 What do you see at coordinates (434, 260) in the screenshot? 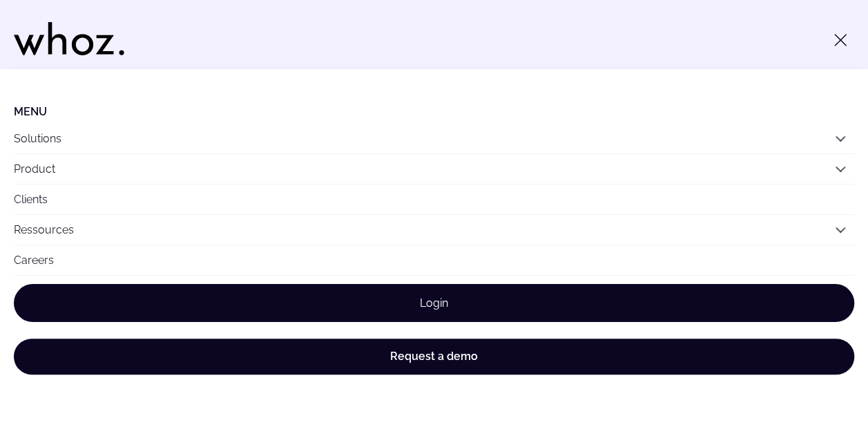
I see `a: Careers` at bounding box center [434, 260].